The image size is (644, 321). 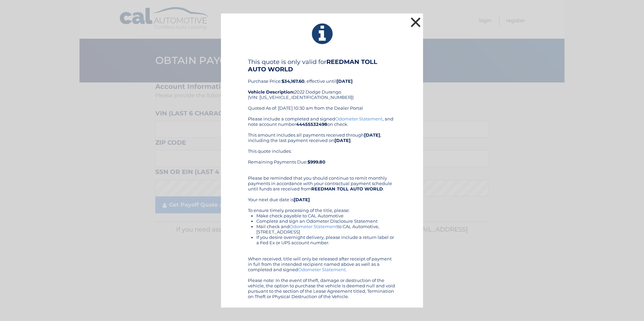 I want to click on b: $34,167.60, so click(x=293, y=81).